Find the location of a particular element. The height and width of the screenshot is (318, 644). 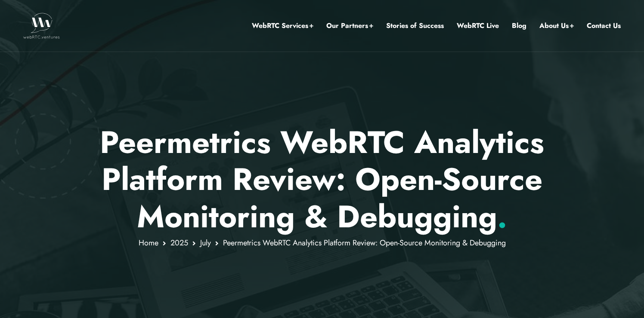

a: Contact Us is located at coordinates (603, 25).